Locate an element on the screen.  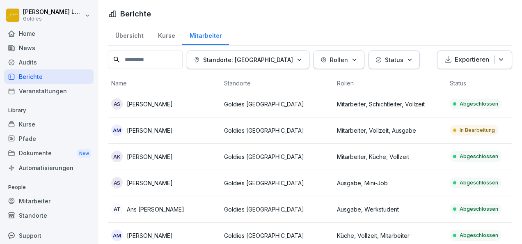
p: Exportieren is located at coordinates (472, 60).